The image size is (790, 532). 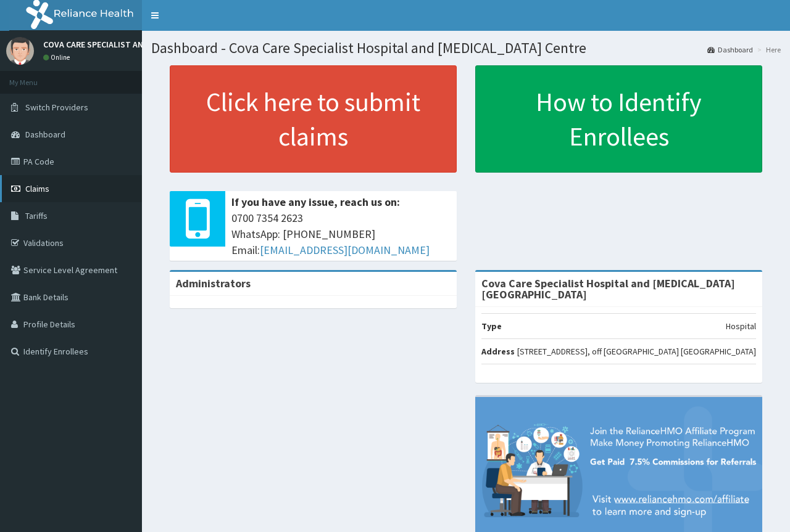 What do you see at coordinates (767, 50) in the screenshot?
I see `li: Here` at bounding box center [767, 50].